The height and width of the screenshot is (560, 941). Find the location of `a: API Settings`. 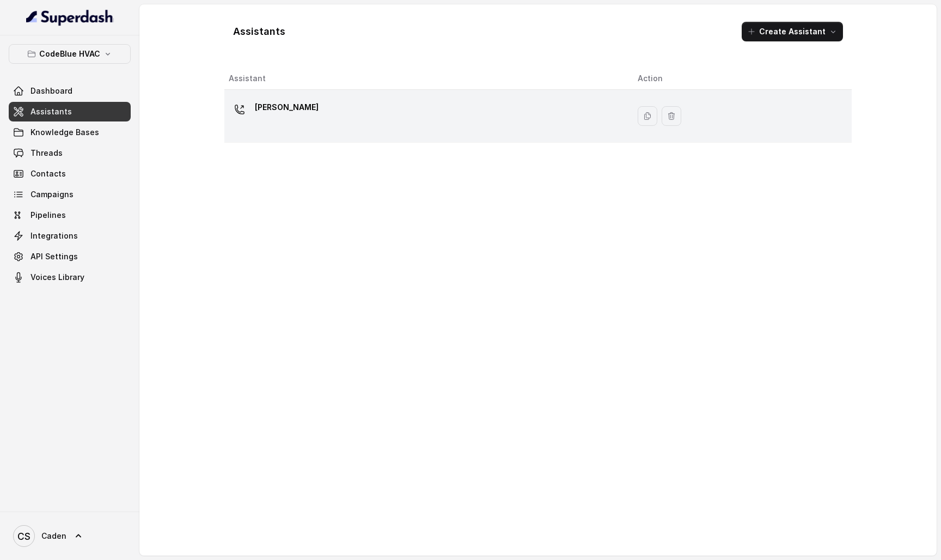

a: API Settings is located at coordinates (70, 257).